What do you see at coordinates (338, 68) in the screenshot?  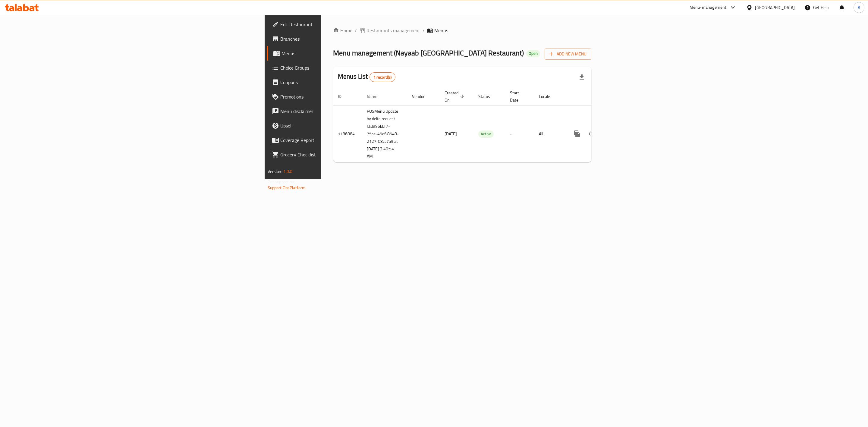 I see `a: Choice Groups` at bounding box center [338, 68].